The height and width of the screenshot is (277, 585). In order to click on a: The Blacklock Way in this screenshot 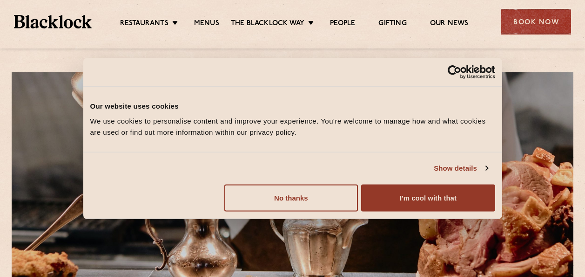, I will do `click(268, 24)`.